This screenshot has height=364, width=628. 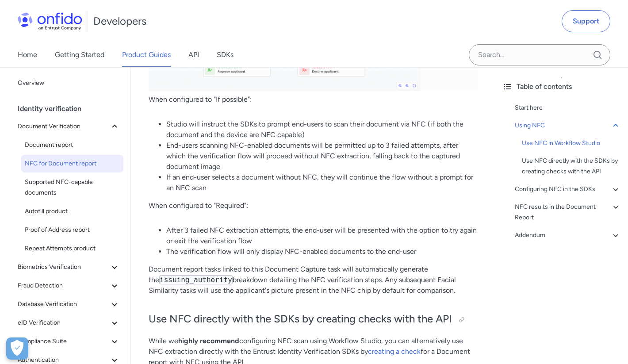 I want to click on li: The verification flow will only display NFC-enabled documents to the end-user, so click(x=321, y=252).